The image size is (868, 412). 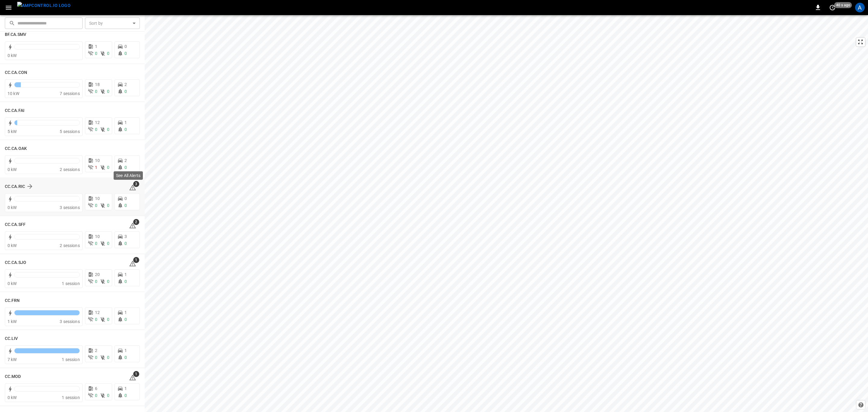 I want to click on canvas: Map, so click(x=506, y=213).